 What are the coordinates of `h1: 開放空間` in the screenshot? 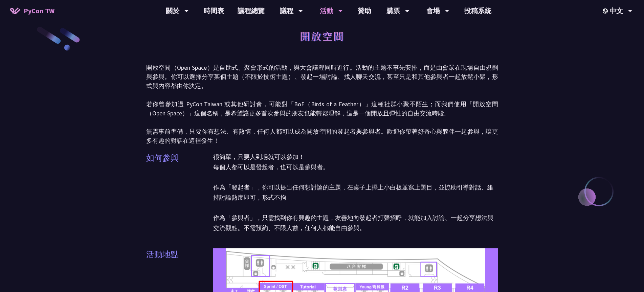 It's located at (322, 36).